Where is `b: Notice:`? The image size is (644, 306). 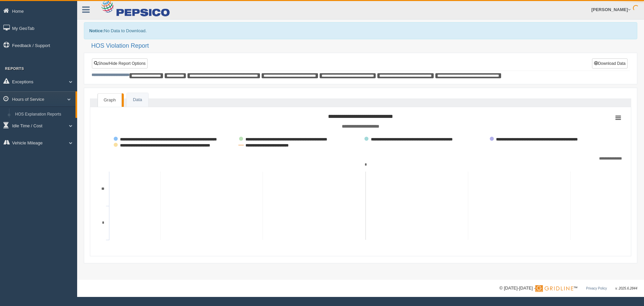 b: Notice: is located at coordinates (96, 31).